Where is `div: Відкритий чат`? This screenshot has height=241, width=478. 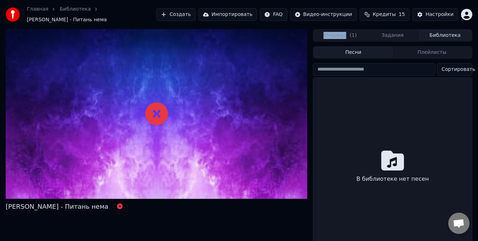 div: Відкритий чат is located at coordinates (459, 223).